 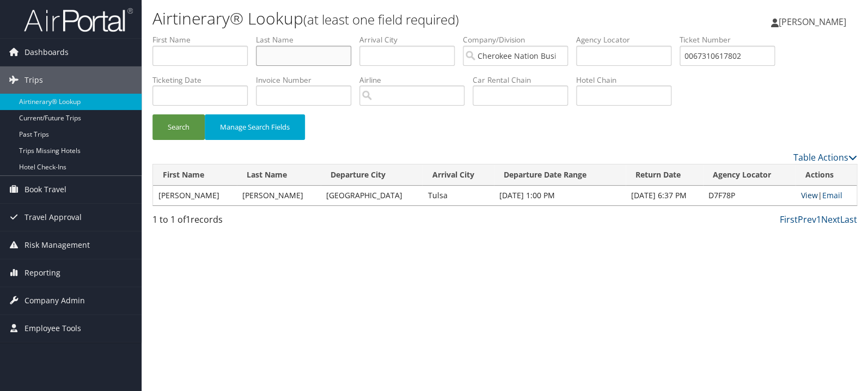 I want to click on a: Table Actions, so click(x=825, y=157).